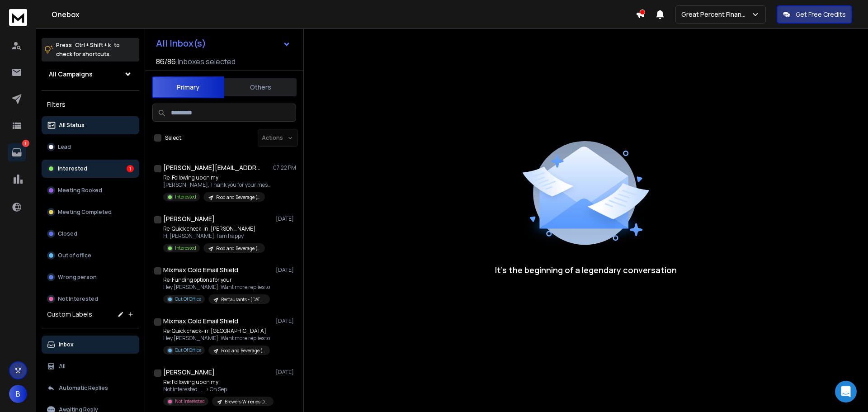 This screenshot has width=868, height=412. What do you see at coordinates (91, 125) in the screenshot?
I see `button: All Status` at bounding box center [91, 125].